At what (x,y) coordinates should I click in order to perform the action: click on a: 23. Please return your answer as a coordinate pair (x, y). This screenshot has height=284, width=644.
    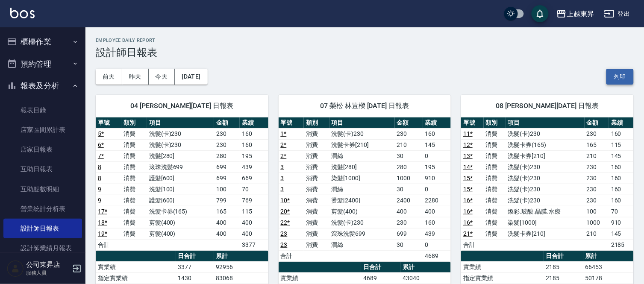
    Looking at the image, I should click on (284, 245).